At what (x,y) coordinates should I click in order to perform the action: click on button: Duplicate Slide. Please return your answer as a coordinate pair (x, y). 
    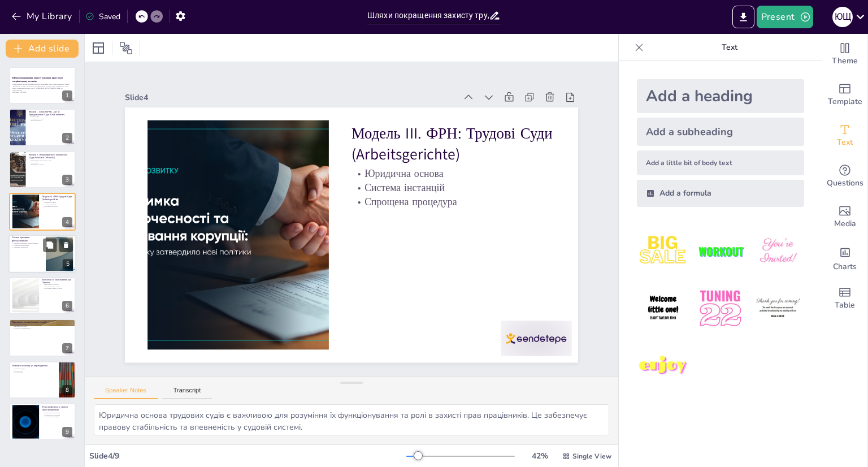
    Looking at the image, I should click on (50, 245).